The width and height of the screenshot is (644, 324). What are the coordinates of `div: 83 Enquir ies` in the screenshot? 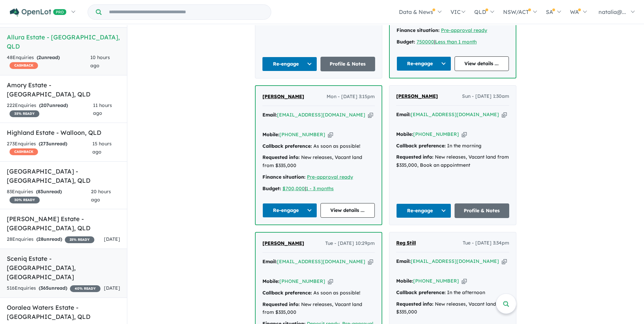 It's located at (49, 196).